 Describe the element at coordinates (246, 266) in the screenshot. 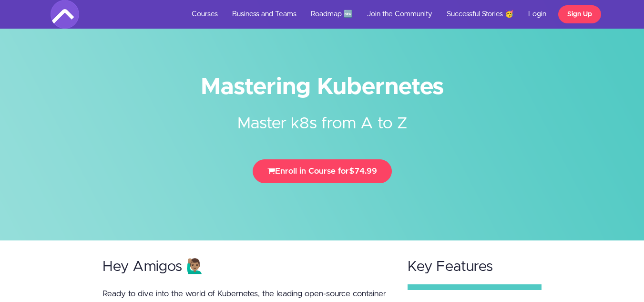

I see `h2: Hey Amigos 🙋🏽‍♂️` at that location.